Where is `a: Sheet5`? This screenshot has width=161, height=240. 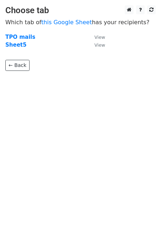 a: Sheet5 is located at coordinates (16, 45).